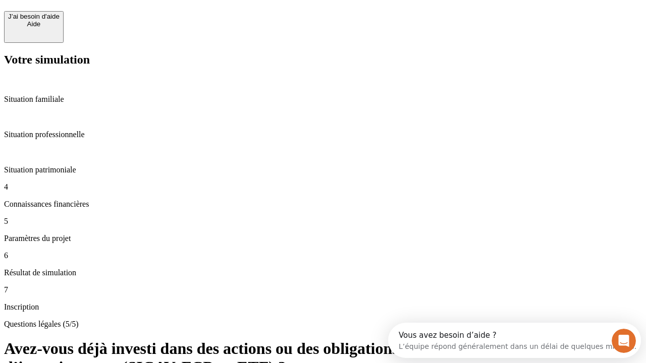  What do you see at coordinates (323, 222) in the screenshot?
I see `p: 5` at bounding box center [323, 222].